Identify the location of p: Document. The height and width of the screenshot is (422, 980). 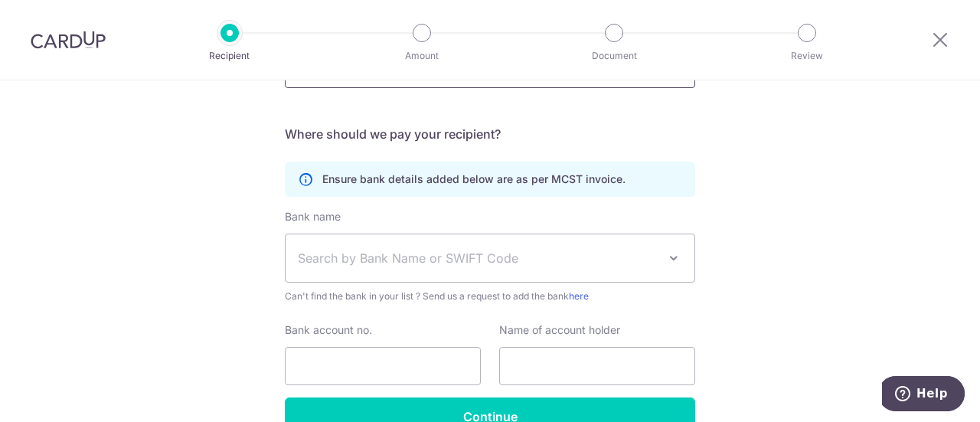
(614, 56).